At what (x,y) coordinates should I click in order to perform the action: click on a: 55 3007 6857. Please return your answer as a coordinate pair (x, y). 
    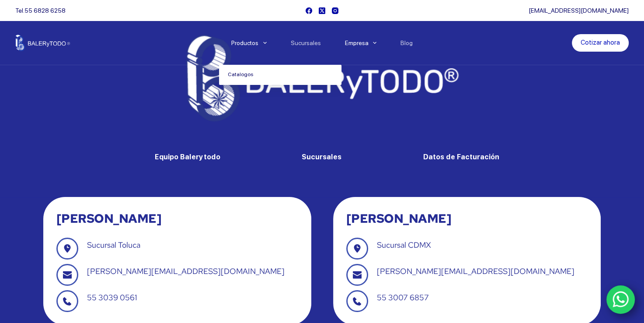
    Looking at the image, I should click on (402, 297).